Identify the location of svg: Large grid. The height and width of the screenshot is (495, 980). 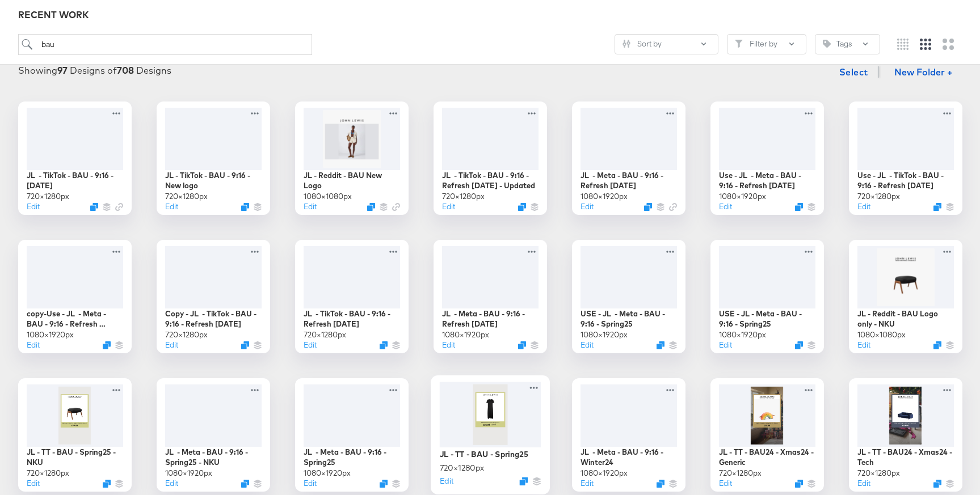
(948, 44).